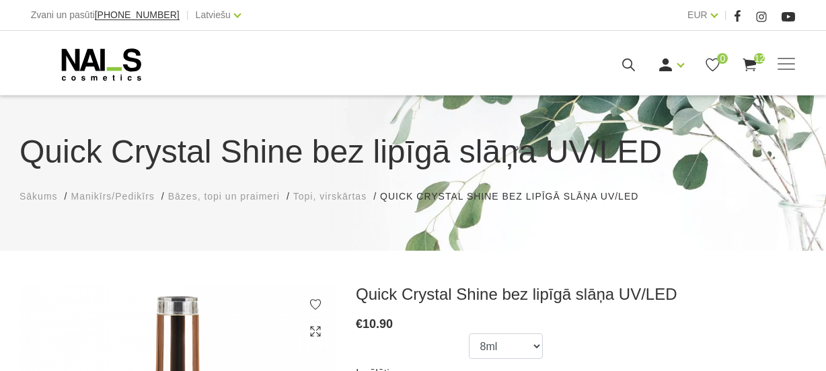 The height and width of the screenshot is (371, 826). Describe the element at coordinates (112, 196) in the screenshot. I see `span: Manikīrs/Pedikīrs` at that location.